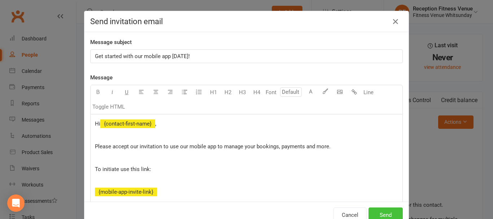 This screenshot has width=493, height=219. I want to click on button: U, so click(127, 92).